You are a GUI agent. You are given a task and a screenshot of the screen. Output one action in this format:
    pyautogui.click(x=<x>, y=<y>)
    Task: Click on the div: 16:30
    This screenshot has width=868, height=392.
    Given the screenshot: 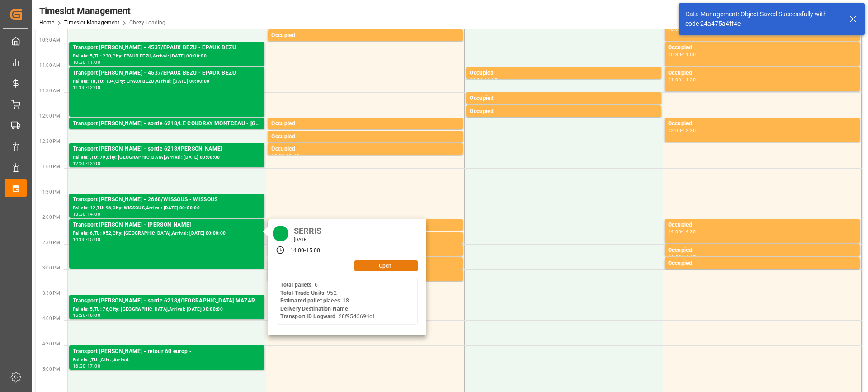 What is the action you would take?
    pyautogui.click(x=79, y=366)
    